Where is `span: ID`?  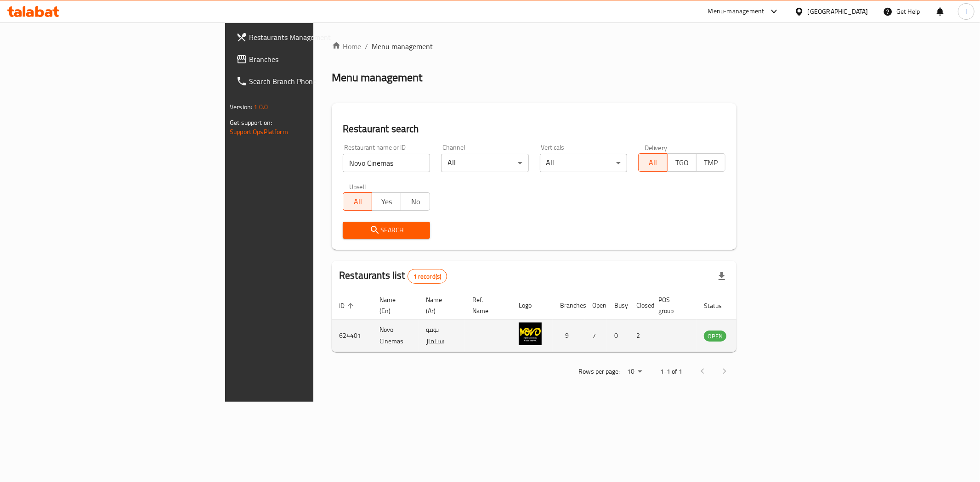 span: ID is located at coordinates (348, 306).